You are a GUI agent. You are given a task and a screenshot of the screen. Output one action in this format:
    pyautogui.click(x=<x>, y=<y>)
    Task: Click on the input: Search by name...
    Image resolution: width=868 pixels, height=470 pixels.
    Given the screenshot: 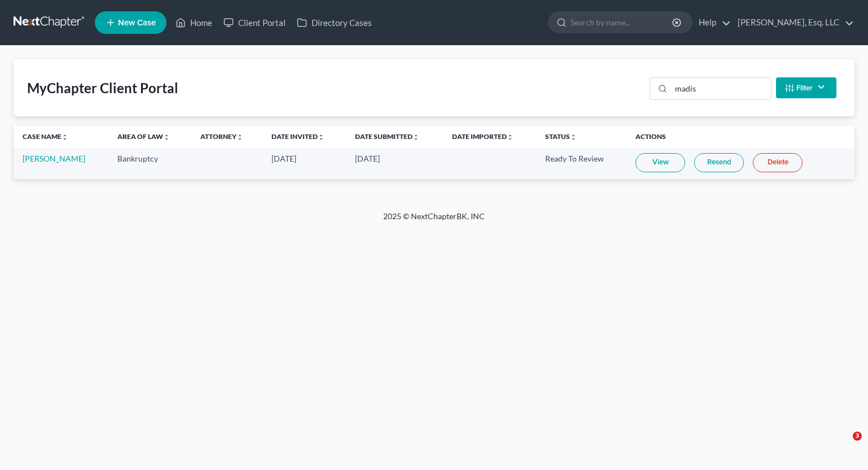 What is the action you would take?
    pyautogui.click(x=622, y=22)
    